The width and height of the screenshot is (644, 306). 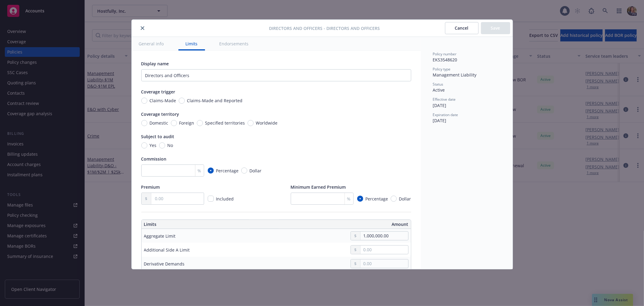 I want to click on input: Domestic, so click(x=144, y=123).